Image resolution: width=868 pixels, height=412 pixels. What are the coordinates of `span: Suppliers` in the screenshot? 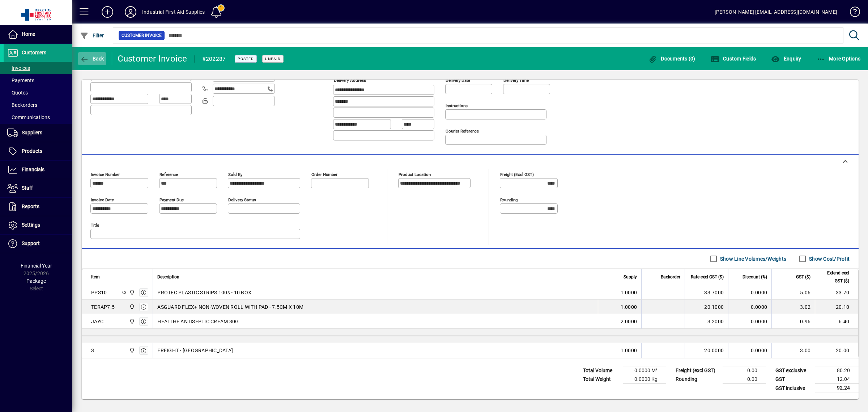 It's located at (32, 132).